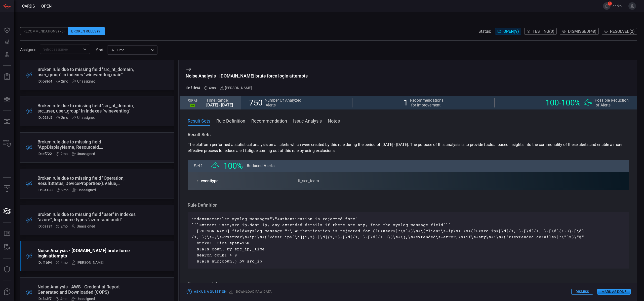 The width and height of the screenshot is (644, 301). I want to click on span: Aug 11, 2025 12:42 PM, so click(65, 81).